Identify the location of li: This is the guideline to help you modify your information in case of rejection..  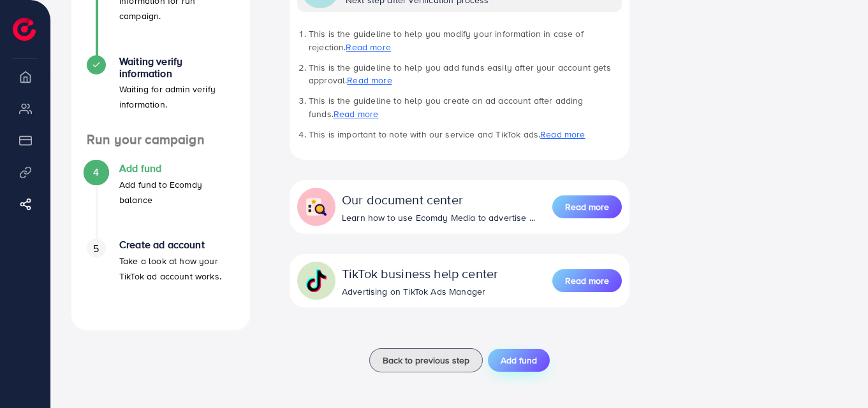
(465, 40).